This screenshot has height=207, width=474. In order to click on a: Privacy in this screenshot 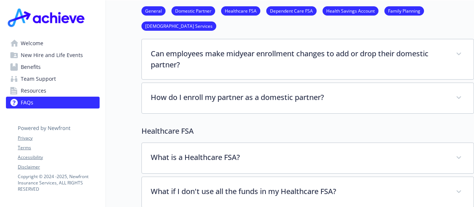, I will do `click(59, 138)`.